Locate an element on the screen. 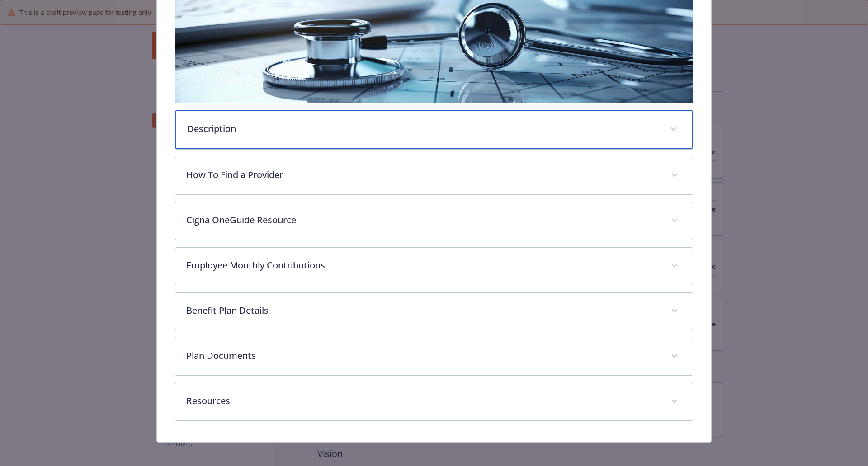 The width and height of the screenshot is (868, 466). p: Resources is located at coordinates (423, 401).